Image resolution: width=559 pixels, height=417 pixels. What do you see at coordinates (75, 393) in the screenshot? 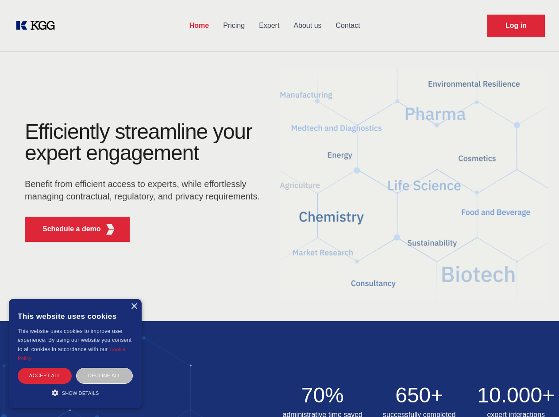
I see `div: Show details` at bounding box center [75, 393].